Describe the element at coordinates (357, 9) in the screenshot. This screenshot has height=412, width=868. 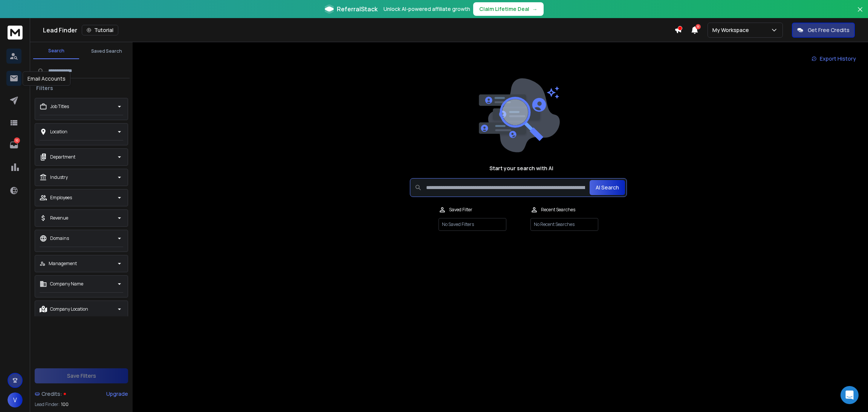
I see `span: ReferralStack` at that location.